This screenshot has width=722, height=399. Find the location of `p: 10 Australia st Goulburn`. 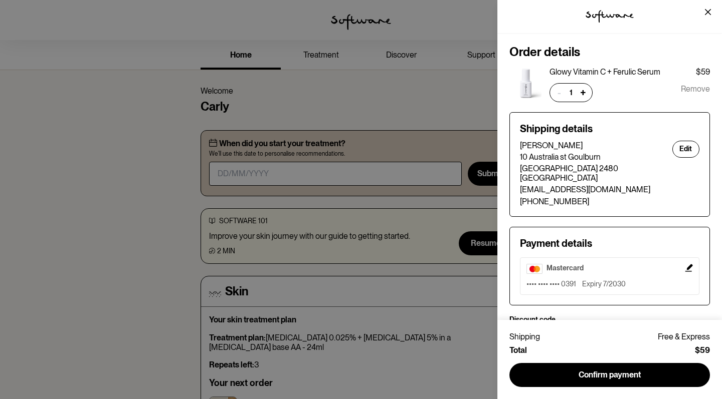

p: 10 Australia st Goulburn is located at coordinates (592, 157).